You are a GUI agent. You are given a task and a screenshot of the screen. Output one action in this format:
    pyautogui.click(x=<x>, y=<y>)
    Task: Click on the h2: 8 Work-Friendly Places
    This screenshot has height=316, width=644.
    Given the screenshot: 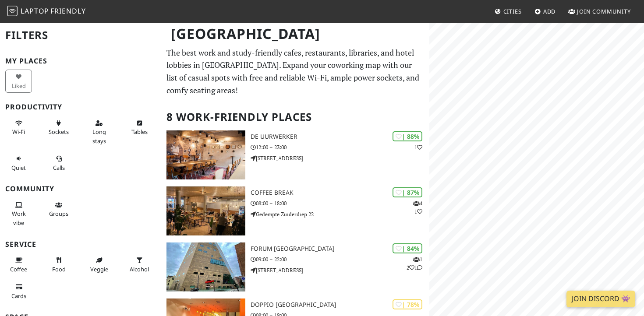 What is the action you would take?
    pyautogui.click(x=295, y=117)
    